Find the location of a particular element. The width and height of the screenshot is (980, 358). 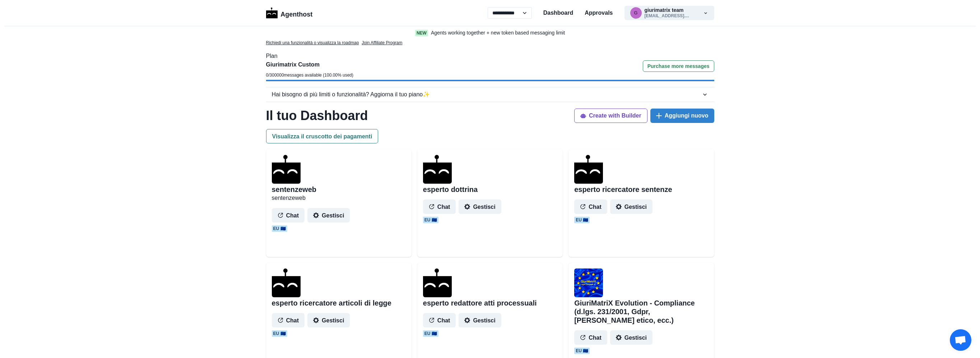

h1: Il tuo Dashboard is located at coordinates (317, 115).